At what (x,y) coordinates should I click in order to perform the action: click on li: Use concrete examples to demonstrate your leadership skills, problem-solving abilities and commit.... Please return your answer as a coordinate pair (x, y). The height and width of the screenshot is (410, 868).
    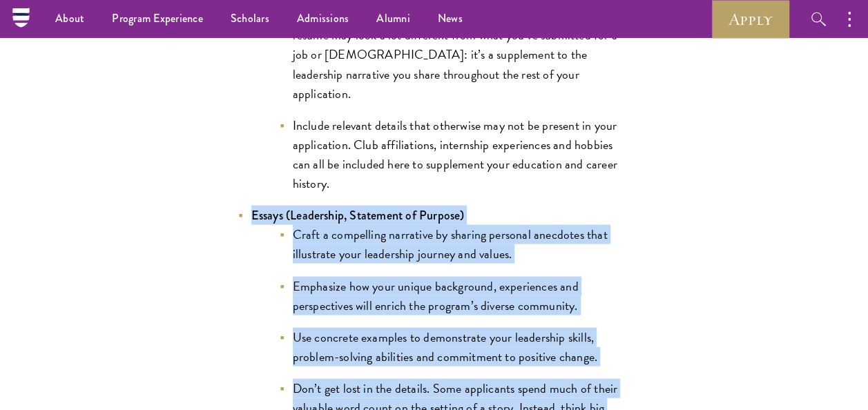
    Looking at the image, I should click on (455, 347).